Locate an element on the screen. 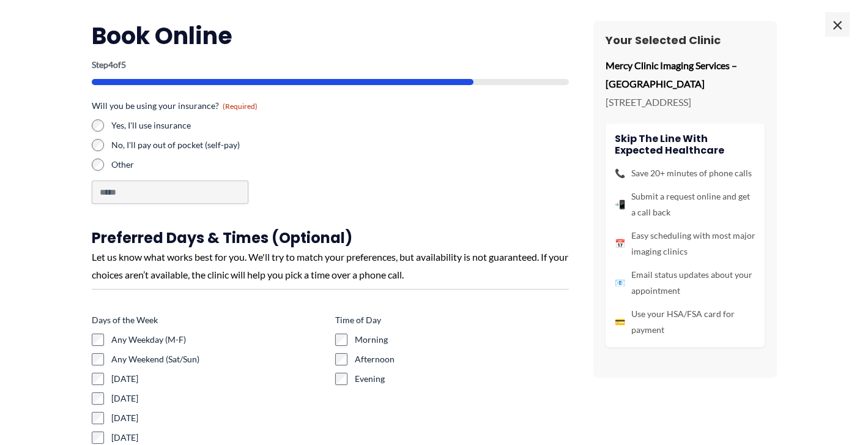 The width and height of the screenshot is (868, 445). span: (Required) is located at coordinates (240, 106).